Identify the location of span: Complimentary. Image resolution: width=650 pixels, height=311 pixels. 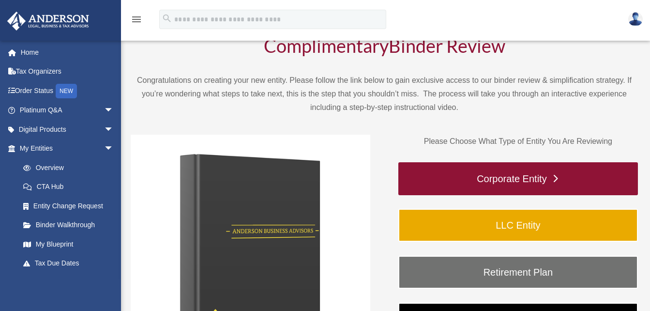
(326, 45).